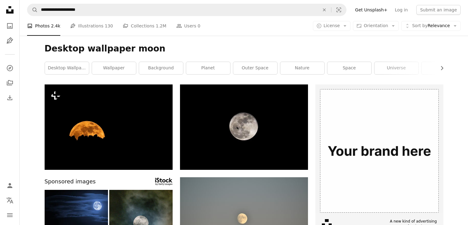 The image size is (468, 225). Describe the element at coordinates (109, 26) in the screenshot. I see `span: 130` at that location.